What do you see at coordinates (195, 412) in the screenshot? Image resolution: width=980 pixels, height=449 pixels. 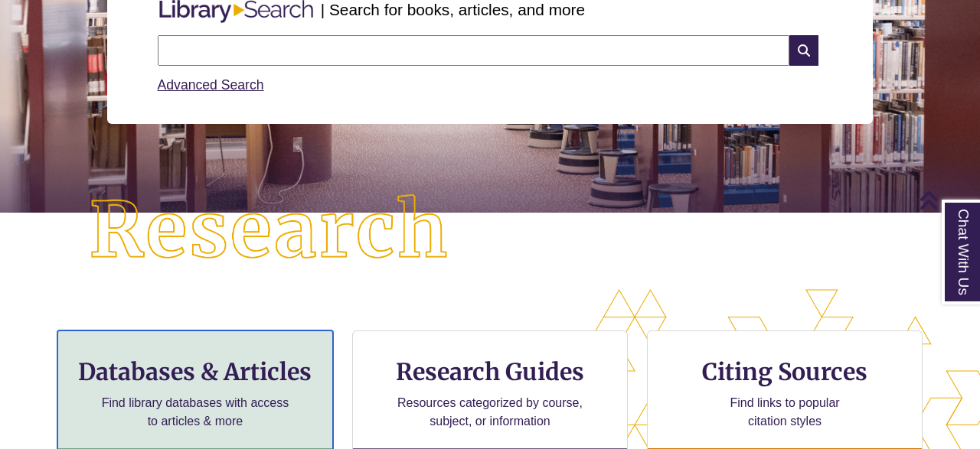 I see `p: Find library databases with access to articles & more` at bounding box center [195, 412].